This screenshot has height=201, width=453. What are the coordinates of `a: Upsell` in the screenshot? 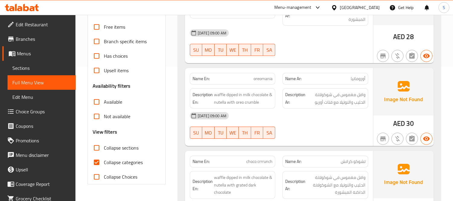 It's located at (39, 169).